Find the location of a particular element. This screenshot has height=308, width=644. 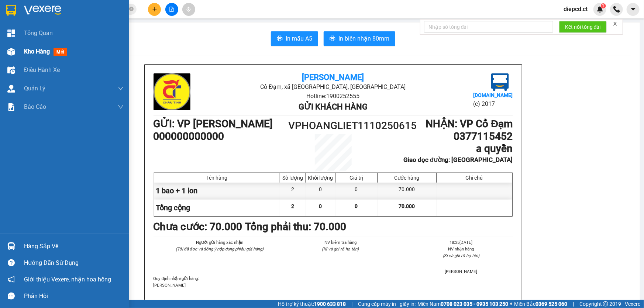

img: dashboard-icon is located at coordinates (11, 33).